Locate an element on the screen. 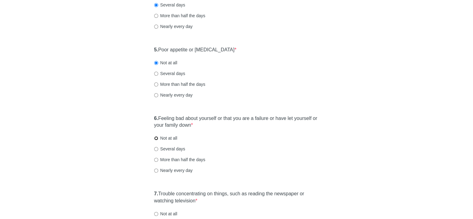  strong: 5. is located at coordinates (156, 50).